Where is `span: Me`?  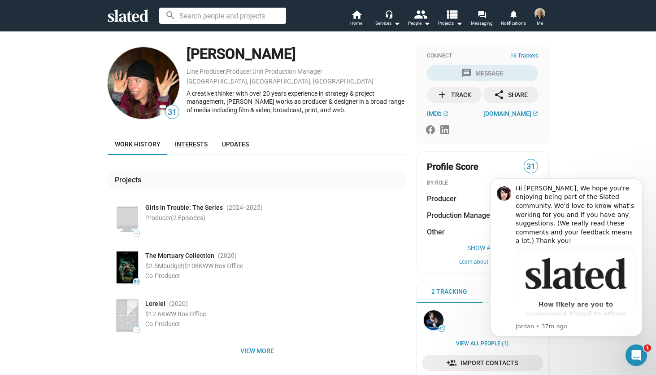 span: Me is located at coordinates (540, 23).